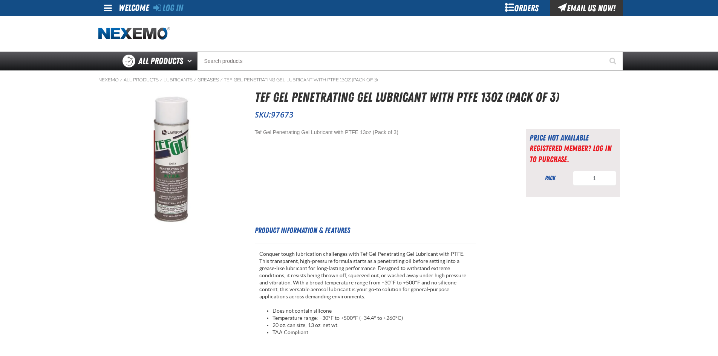 The image size is (718, 356). What do you see at coordinates (208, 80) in the screenshot?
I see `a: Greases` at bounding box center [208, 80].